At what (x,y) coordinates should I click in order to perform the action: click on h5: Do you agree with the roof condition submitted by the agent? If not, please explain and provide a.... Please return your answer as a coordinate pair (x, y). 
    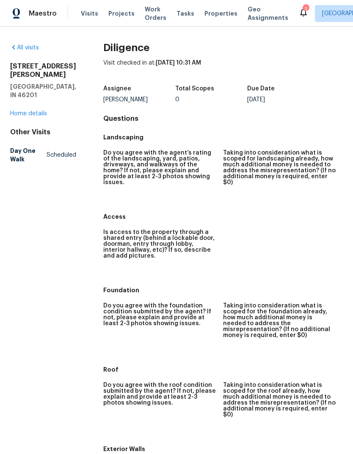
    Looking at the image, I should click on (159, 394).